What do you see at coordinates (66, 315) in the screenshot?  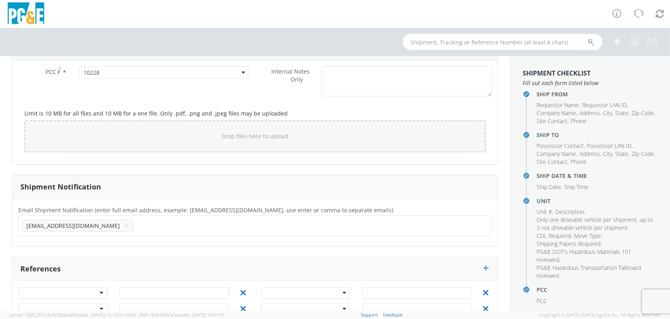 I see `span: Server: 2025.20.0-db47332bad5` at bounding box center [66, 315].